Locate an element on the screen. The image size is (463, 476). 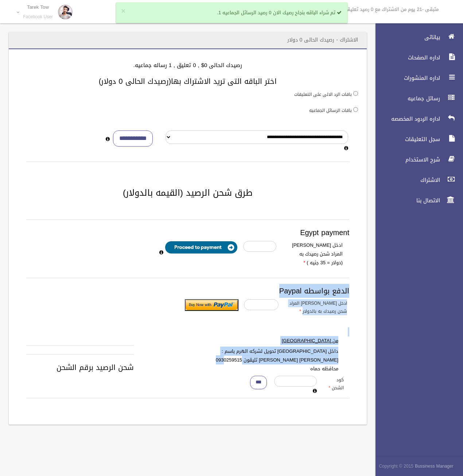
a: الاتصال بنا is located at coordinates (416, 200).